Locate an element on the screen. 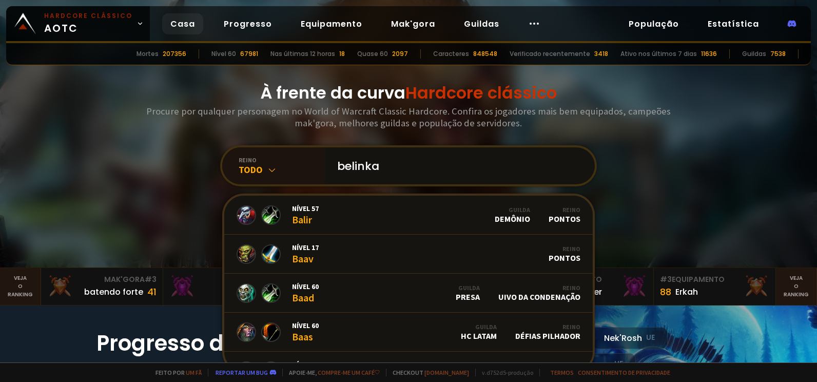  a: Vejao ranking is located at coordinates (796, 286).